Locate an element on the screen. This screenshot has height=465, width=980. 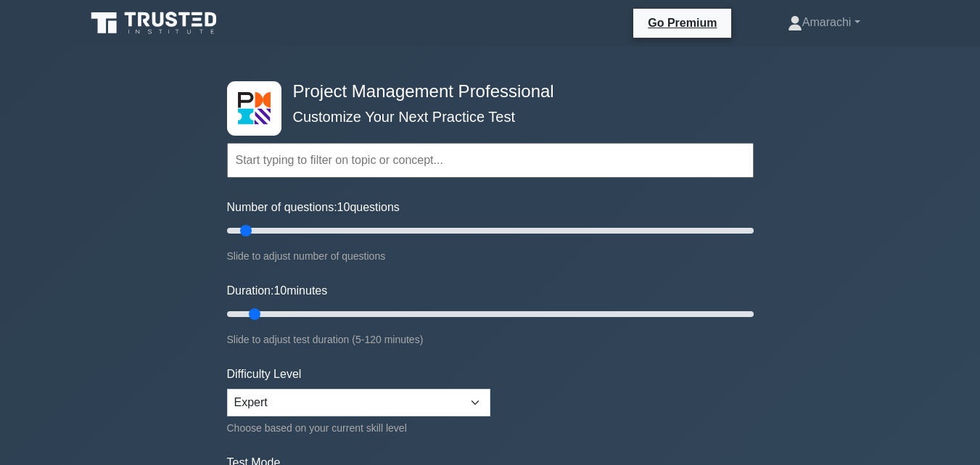
a: Go Premium is located at coordinates (682, 23).